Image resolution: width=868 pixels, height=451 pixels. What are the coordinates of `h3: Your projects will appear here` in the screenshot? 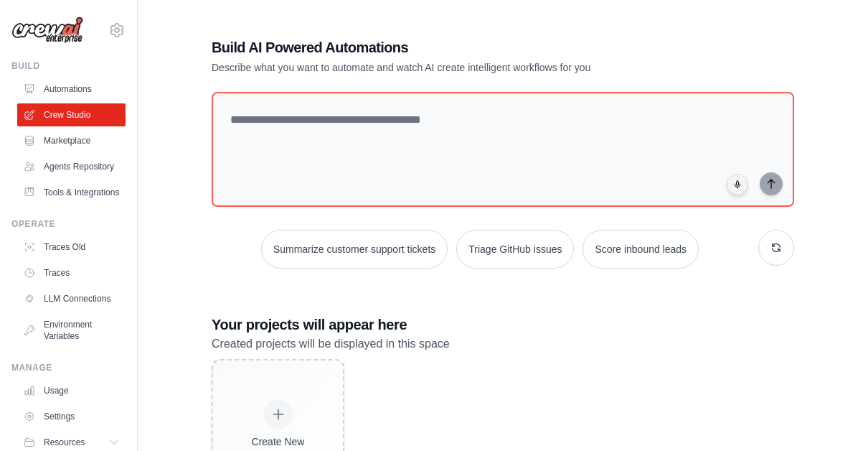 It's located at (503, 325).